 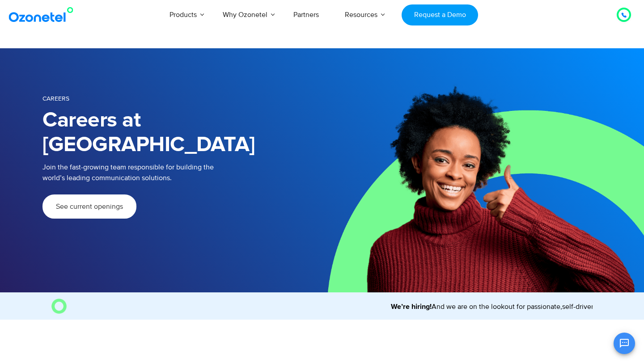 I want to click on p: Join the fast-growing team responsible for building the world’s leading communication solutions., so click(x=175, y=173).